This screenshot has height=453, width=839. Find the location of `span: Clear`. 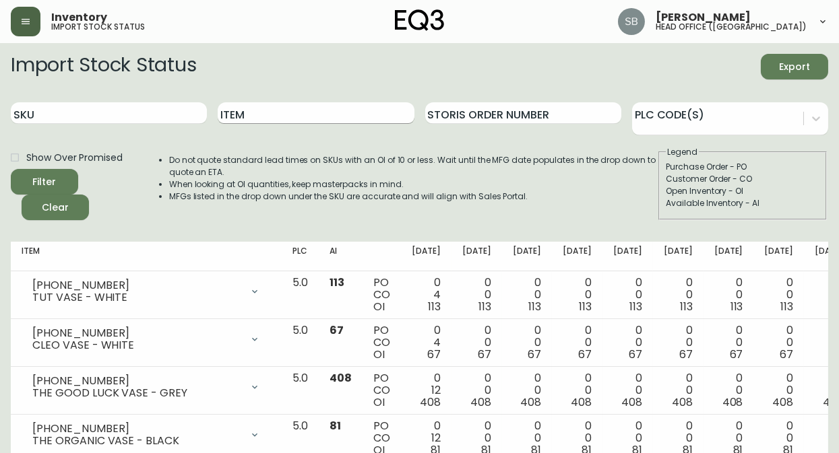

span: Clear is located at coordinates (55, 208).